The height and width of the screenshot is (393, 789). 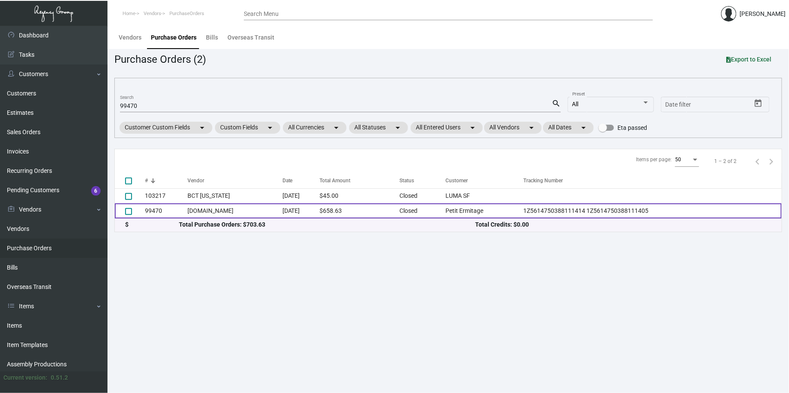 I want to click on button: Next page, so click(x=771, y=161).